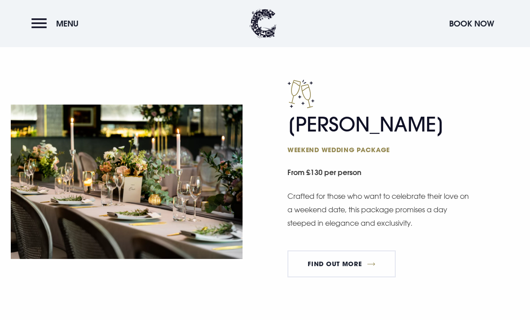 This screenshot has height=320, width=530. I want to click on a: FIND OUT MORE, so click(341, 264).